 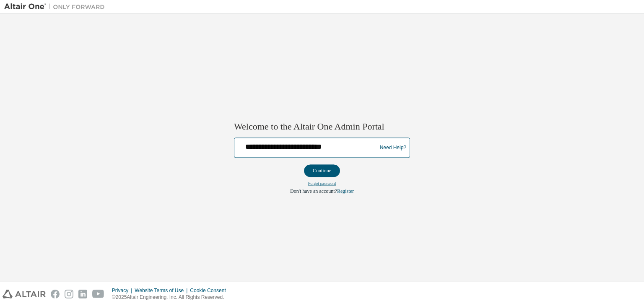 What do you see at coordinates (322, 171) in the screenshot?
I see `button: Continue` at bounding box center [322, 171].